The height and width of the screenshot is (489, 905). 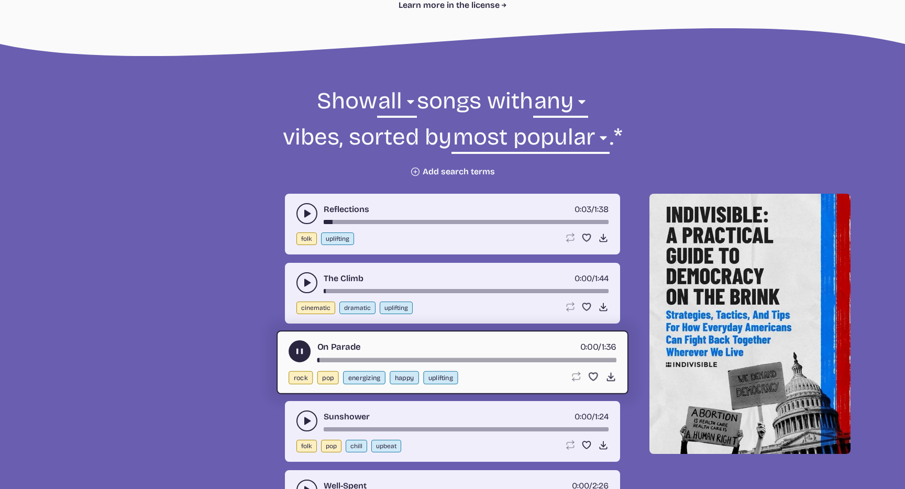 What do you see at coordinates (339, 347) in the screenshot?
I see `a: On Parade` at bounding box center [339, 347].